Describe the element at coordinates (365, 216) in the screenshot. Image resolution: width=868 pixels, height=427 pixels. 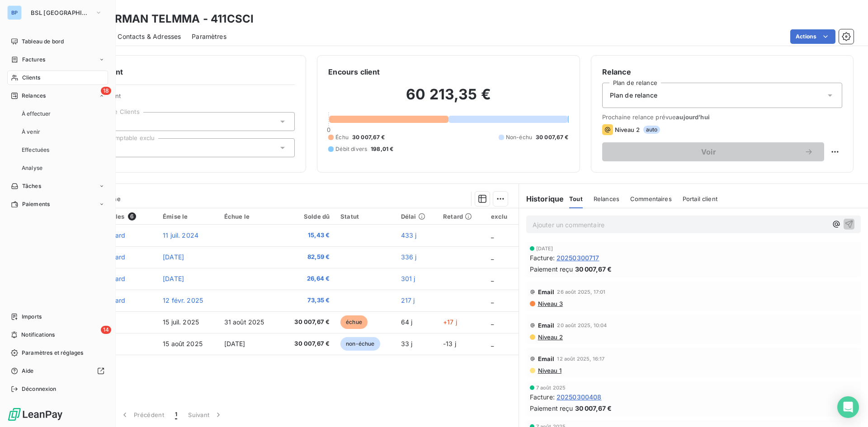
I see `div: Statut` at that location.